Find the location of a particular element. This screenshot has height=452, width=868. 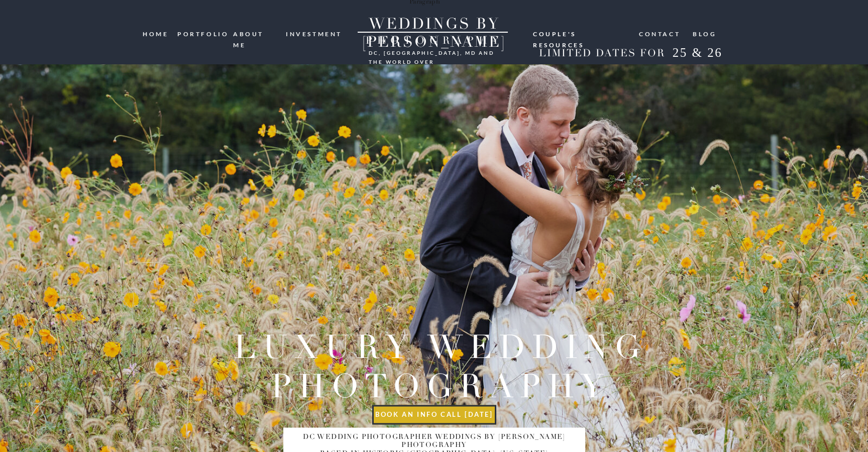

a: HOME is located at coordinates (156, 34).